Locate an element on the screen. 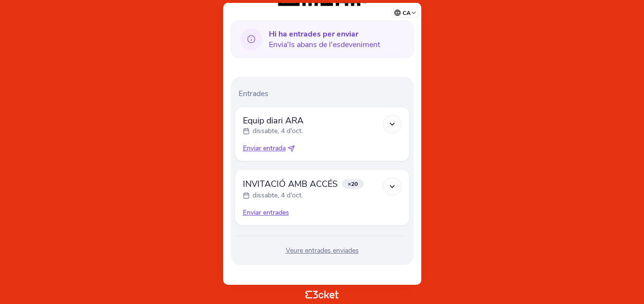  span: INVITACIÓ AMB ACCÉS is located at coordinates (290, 184).